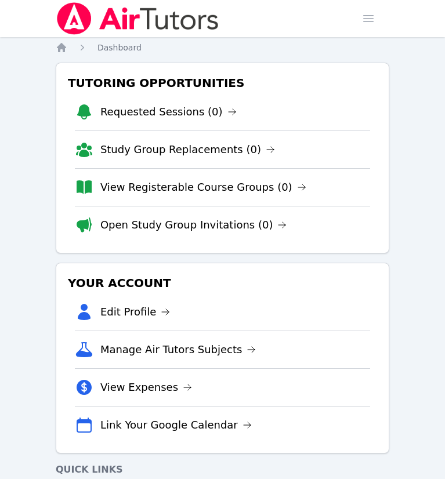 The height and width of the screenshot is (479, 445). Describe the element at coordinates (222, 48) in the screenshot. I see `nav: Breadcrumb` at that location.